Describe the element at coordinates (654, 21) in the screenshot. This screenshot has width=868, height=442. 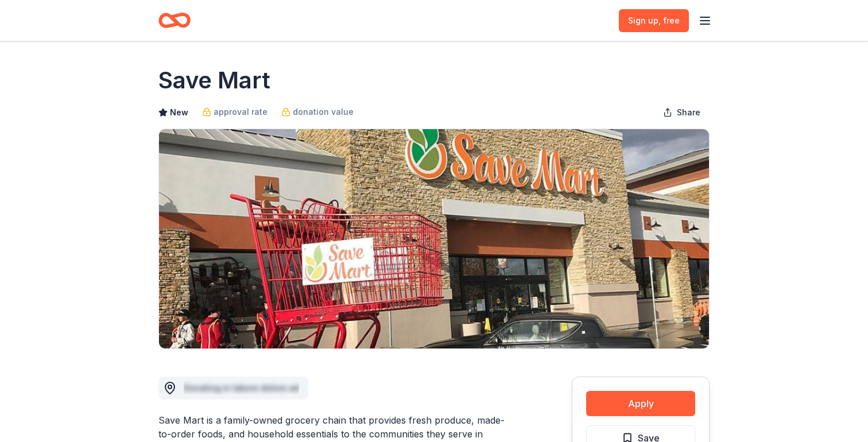
I see `span: Sign up` at that location.